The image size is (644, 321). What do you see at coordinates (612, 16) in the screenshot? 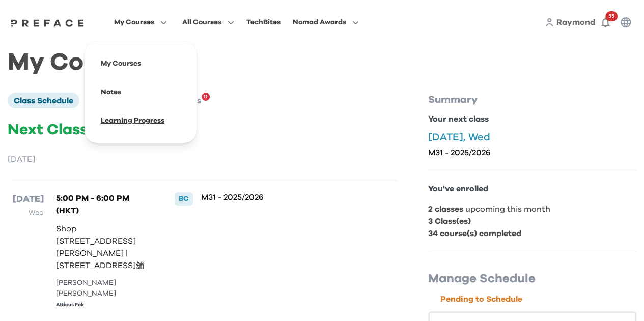
I see `span: 55` at bounding box center [612, 16].